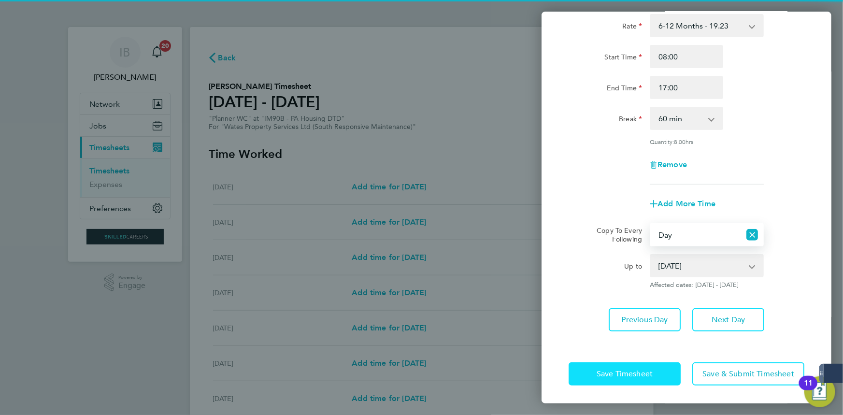 The height and width of the screenshot is (415, 843). Describe the element at coordinates (633, 268) in the screenshot. I see `label: Up to` at that location.